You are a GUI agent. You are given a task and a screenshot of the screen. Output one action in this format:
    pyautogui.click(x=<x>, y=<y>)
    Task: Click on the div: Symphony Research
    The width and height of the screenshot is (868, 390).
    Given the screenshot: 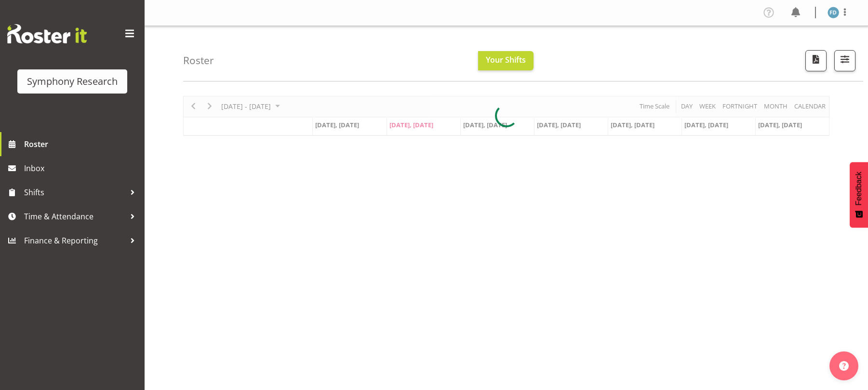 What is the action you would take?
    pyautogui.click(x=72, y=82)
    